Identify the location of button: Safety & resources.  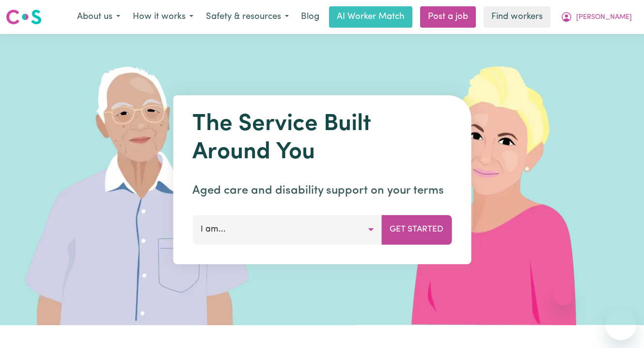
(248, 17).